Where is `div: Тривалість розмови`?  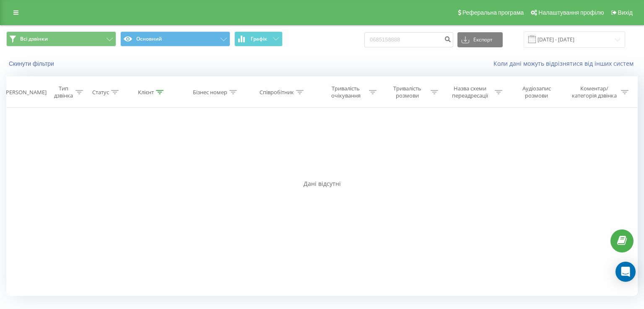 div: Тривалість розмови is located at coordinates (407, 92).